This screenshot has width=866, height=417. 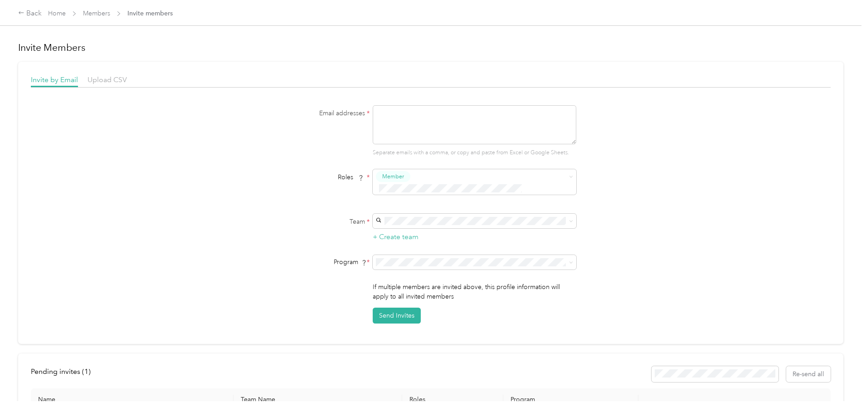 I want to click on th: Team Name, so click(x=318, y=399).